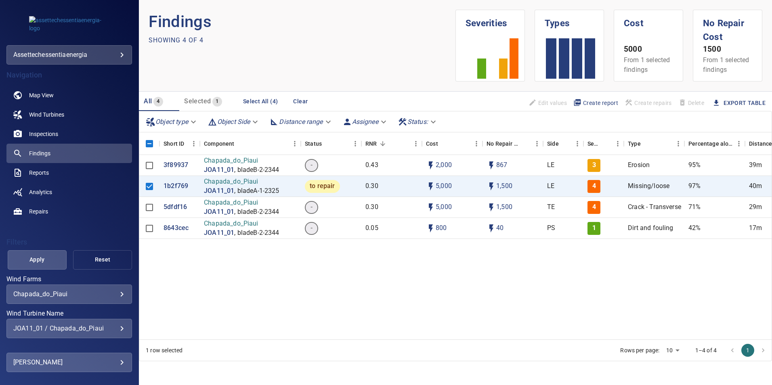 The width and height of the screenshot is (772, 385). What do you see at coordinates (418, 122) in the screenshot?
I see `em: Status :` at bounding box center [418, 122].